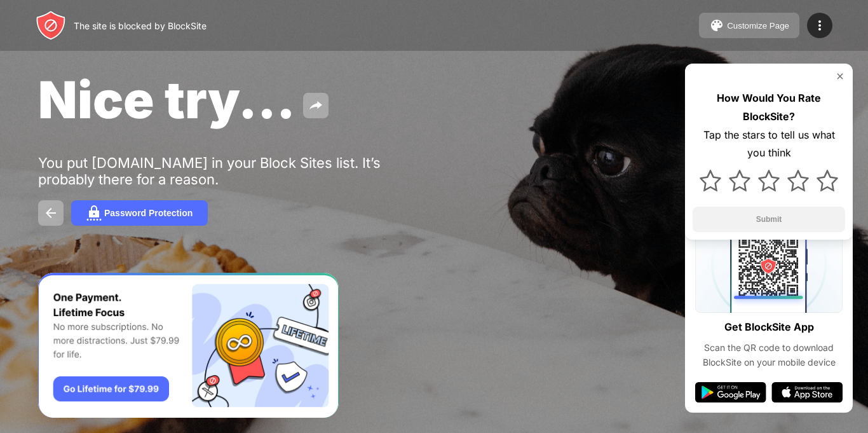 Image resolution: width=868 pixels, height=433 pixels. I want to click on span: Nice try..., so click(167, 100).